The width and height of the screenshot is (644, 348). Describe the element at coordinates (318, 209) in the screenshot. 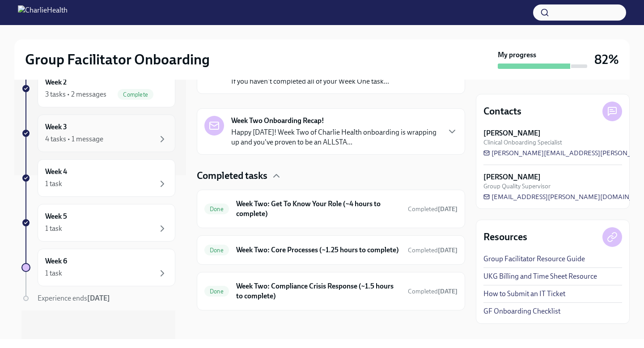

I see `h6: Week Two: Get To Know Your Role (~4 hours to complete)` at that location.